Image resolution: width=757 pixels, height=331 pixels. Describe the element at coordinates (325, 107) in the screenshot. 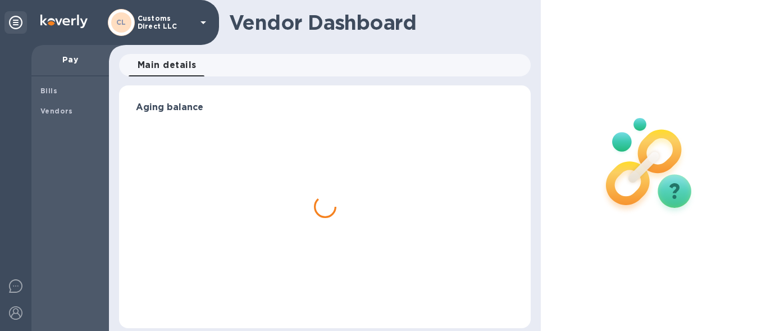

I see `h3: Aging balance` at that location.